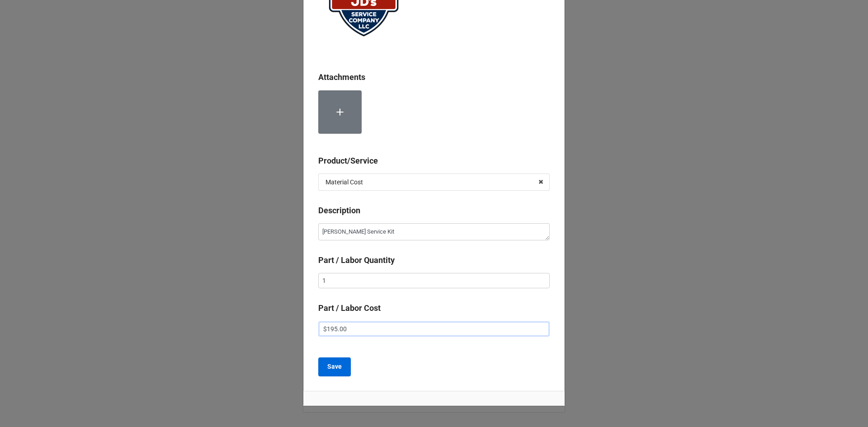 The height and width of the screenshot is (427, 868). What do you see at coordinates (342, 77) in the screenshot?
I see `label: Attachments` at bounding box center [342, 77].